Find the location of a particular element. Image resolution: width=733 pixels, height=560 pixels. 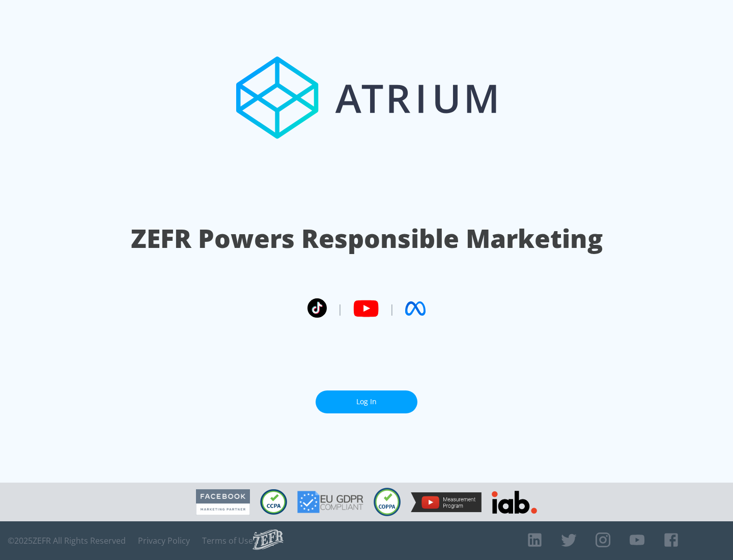

img: GDPR Compliant is located at coordinates (331, 502).